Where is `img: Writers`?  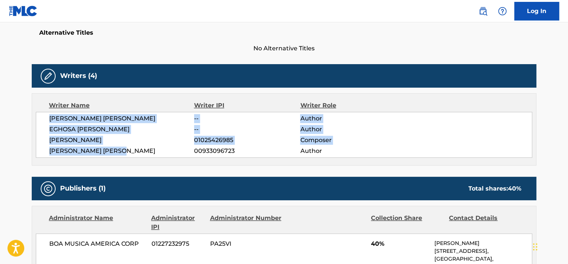
img: Writers is located at coordinates (48, 76).